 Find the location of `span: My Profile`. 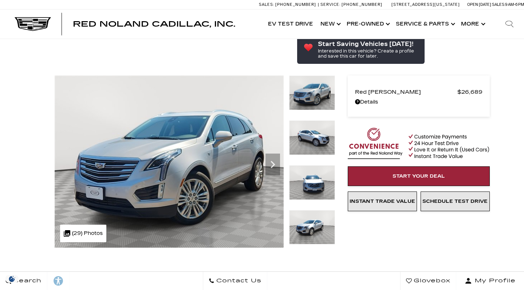

span: My Profile is located at coordinates (494, 280).